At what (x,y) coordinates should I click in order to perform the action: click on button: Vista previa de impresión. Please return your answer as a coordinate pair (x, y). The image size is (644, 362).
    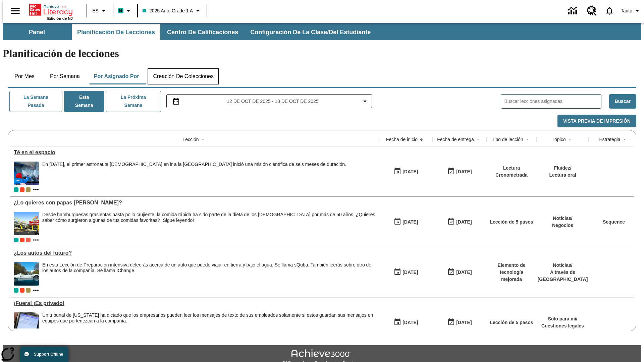
    Looking at the image, I should click on (597, 121).